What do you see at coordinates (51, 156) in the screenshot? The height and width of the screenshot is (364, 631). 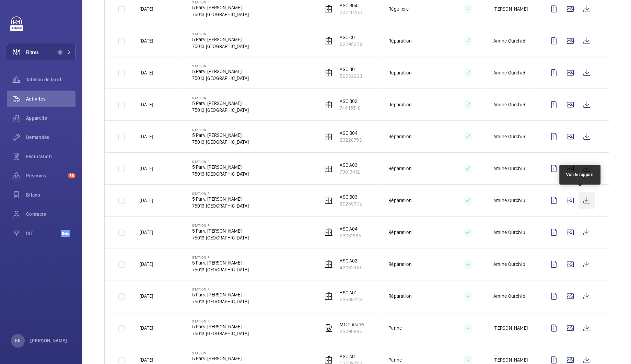 I see `span: Facturation` at bounding box center [51, 156].